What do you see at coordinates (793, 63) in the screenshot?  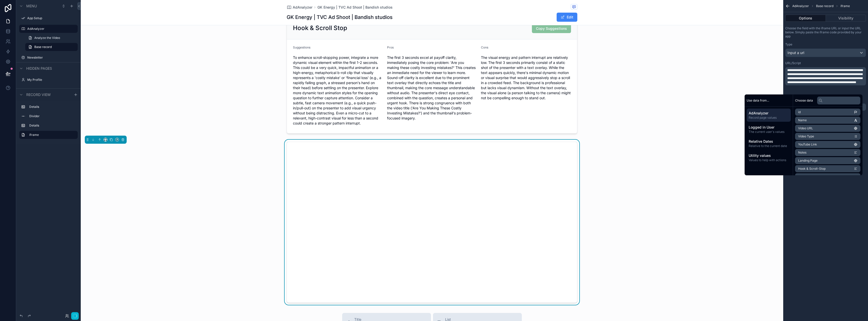 I see `label: URL/Script` at bounding box center [793, 63].